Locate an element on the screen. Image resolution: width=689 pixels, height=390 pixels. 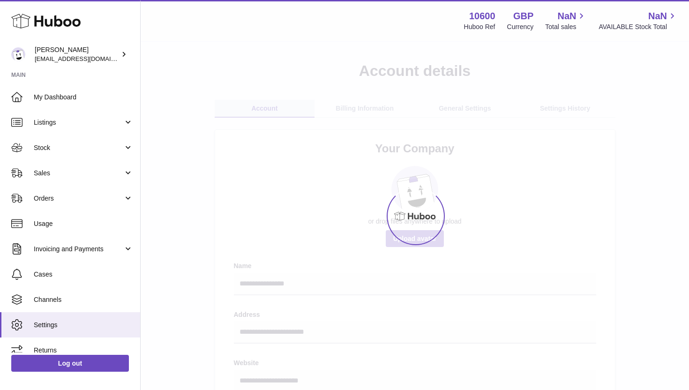
span: AVAILABLE Stock Total is located at coordinates (638, 27).